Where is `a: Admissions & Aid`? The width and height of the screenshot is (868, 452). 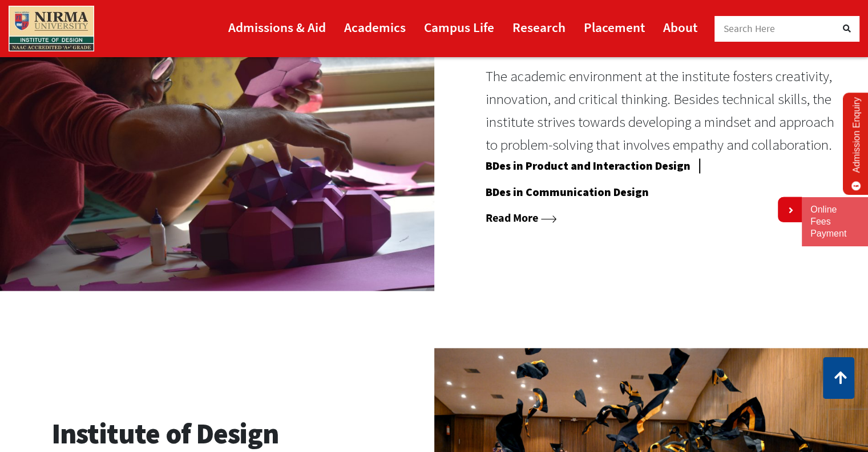
a: Admissions & Aid is located at coordinates (277, 27).